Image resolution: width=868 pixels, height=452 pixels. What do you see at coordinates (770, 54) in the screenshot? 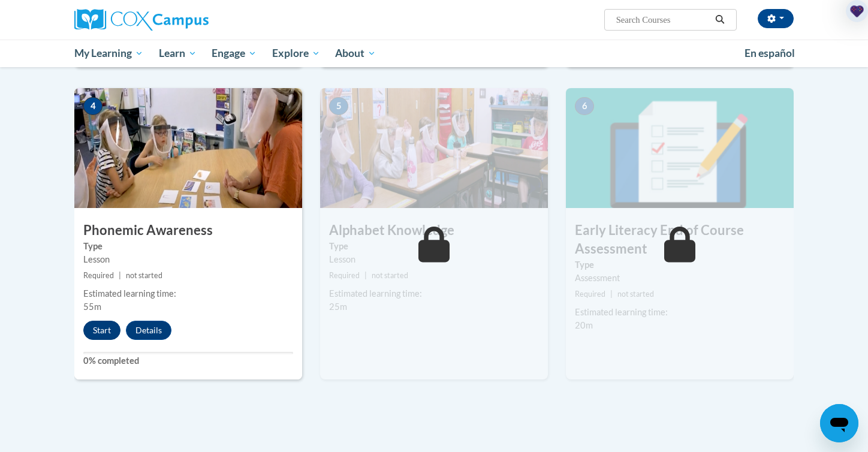
I see `a: En español` at bounding box center [770, 54].